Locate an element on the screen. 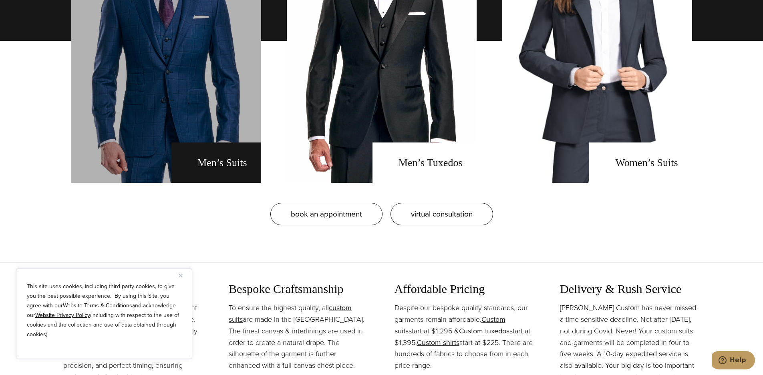  img: Close is located at coordinates (181, 275).